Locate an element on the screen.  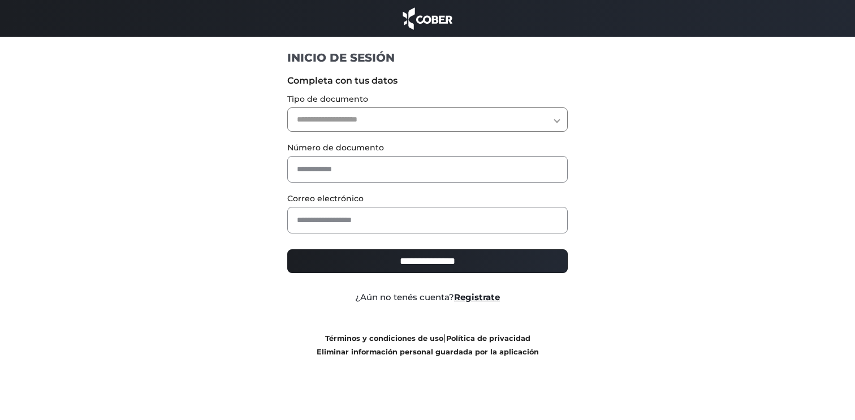
label: Correo electrónico is located at coordinates (428, 199).